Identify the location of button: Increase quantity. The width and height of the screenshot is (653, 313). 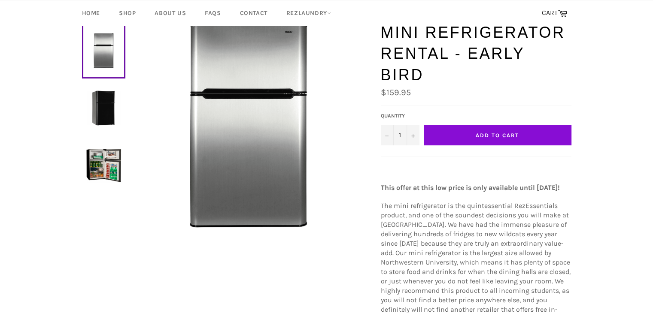
(413, 135).